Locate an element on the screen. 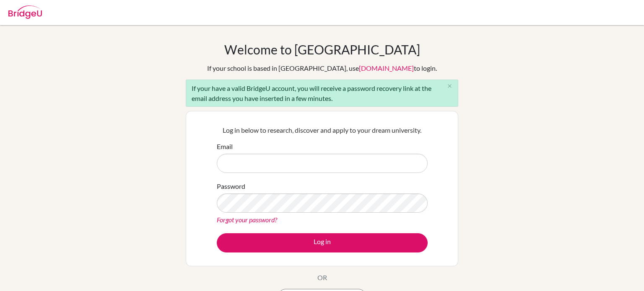  p: Log in below to research, discover and apply to your dream university. is located at coordinates (322, 130).